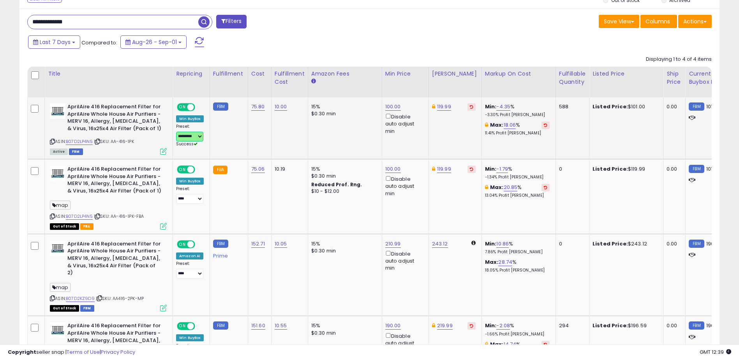 The image size is (739, 360). I want to click on div: Title, so click(109, 74).